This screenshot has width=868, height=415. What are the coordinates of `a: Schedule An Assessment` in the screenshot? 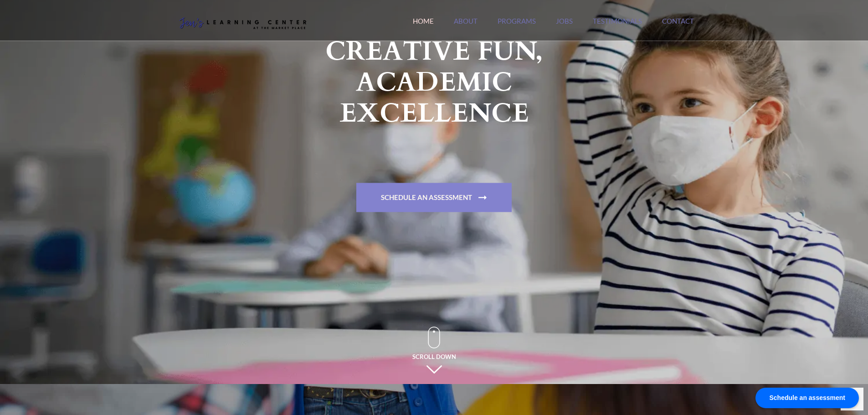 It's located at (434, 197).